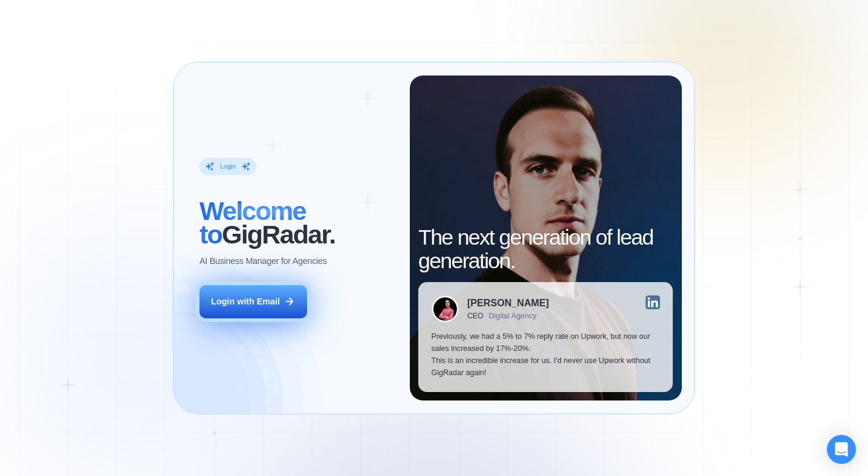 The height and width of the screenshot is (476, 868). Describe the element at coordinates (253, 302) in the screenshot. I see `button: Login with Email` at that location.